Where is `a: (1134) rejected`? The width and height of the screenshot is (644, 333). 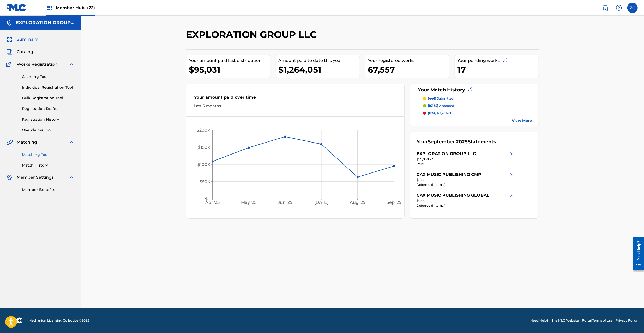 a: (1134) rejected is located at coordinates (478, 113).